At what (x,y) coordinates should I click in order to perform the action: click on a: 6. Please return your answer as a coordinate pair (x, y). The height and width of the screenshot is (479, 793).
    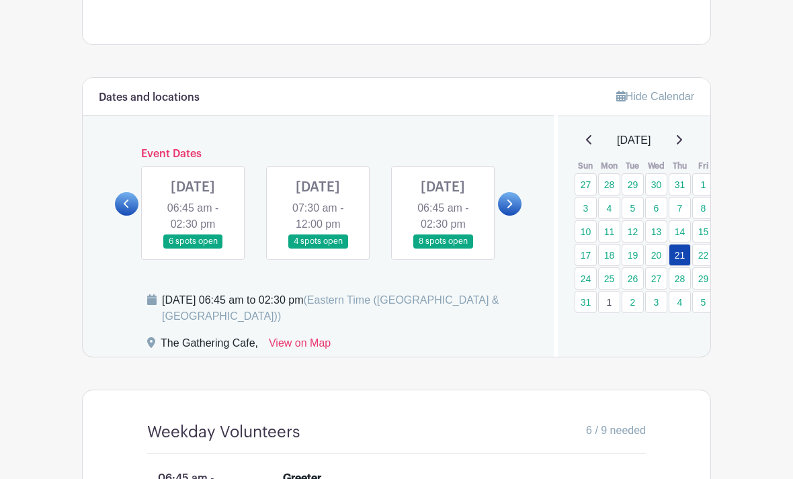
    Looking at the image, I should click on (656, 208).